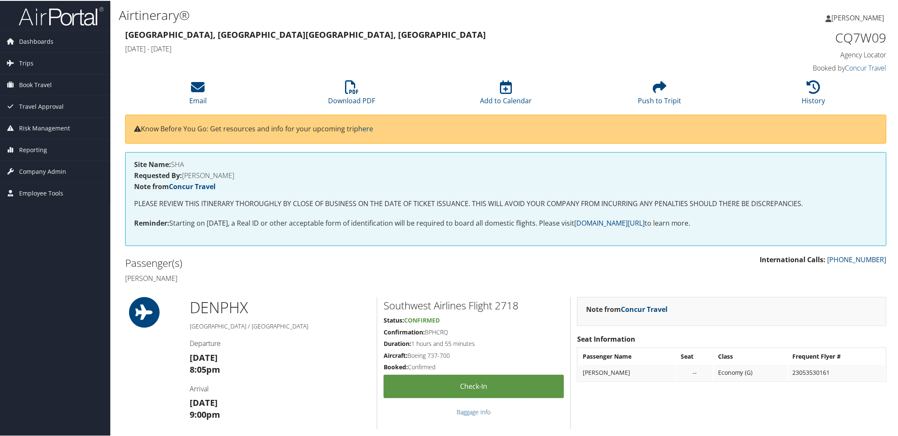  What do you see at coordinates (474, 366) in the screenshot?
I see `h5: Confirmed` at bounding box center [474, 366].